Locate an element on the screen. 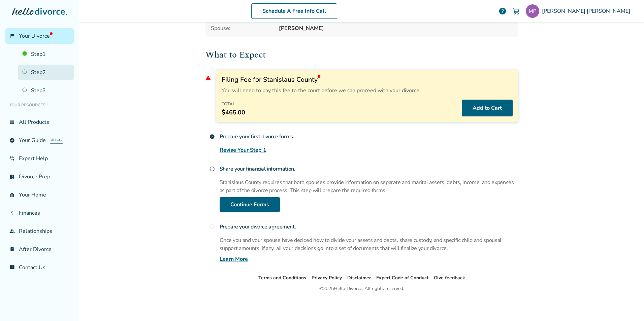 Image resolution: width=644 pixels, height=321 pixels. a: view_listAll Products is located at coordinates (39, 122).